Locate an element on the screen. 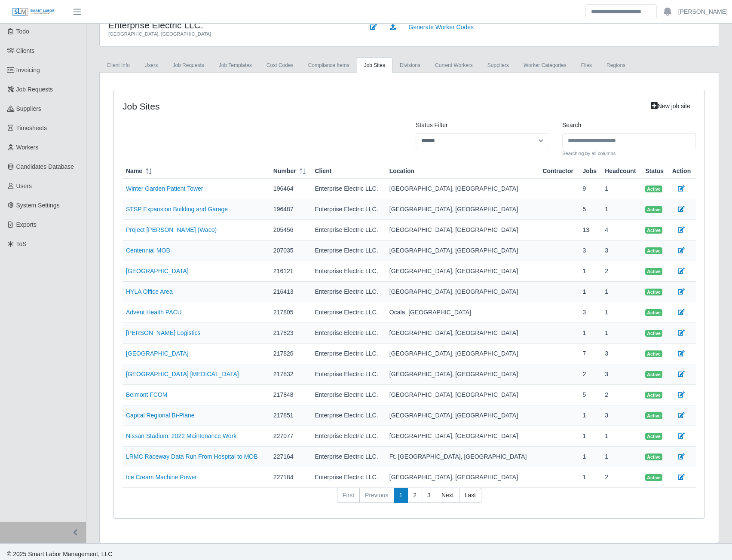 This screenshot has height=560, width=732. td: 217851 is located at coordinates (291, 416).